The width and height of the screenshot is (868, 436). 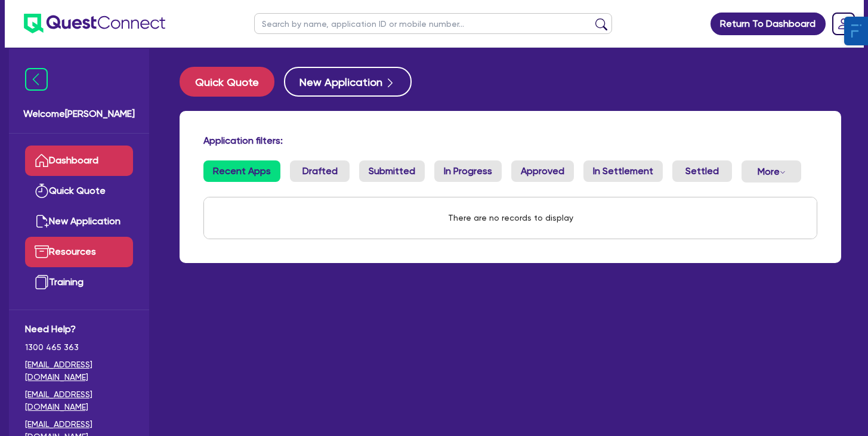 I want to click on img: new-application, so click(x=41, y=222).